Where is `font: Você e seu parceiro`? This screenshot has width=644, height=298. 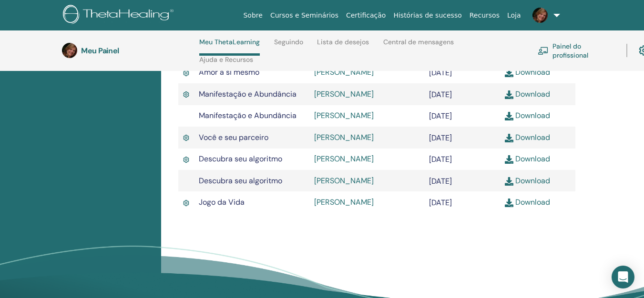
font: Você e seu parceiro is located at coordinates (234, 137).